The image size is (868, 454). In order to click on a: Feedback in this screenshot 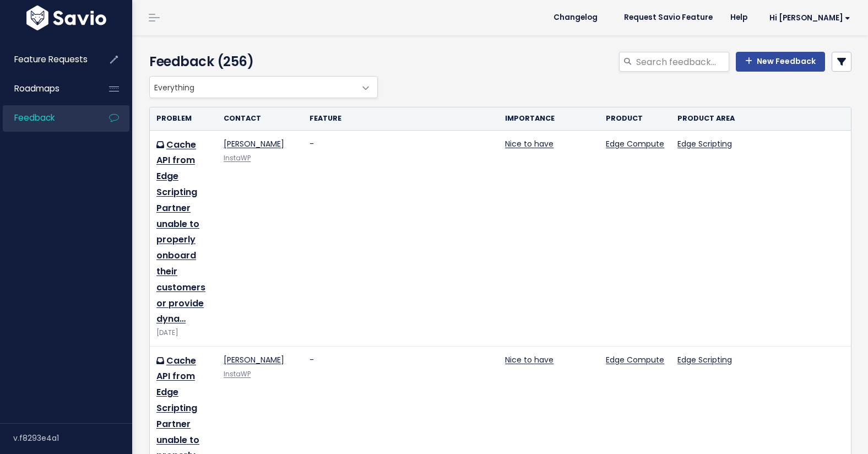, I will do `click(47, 118)`.